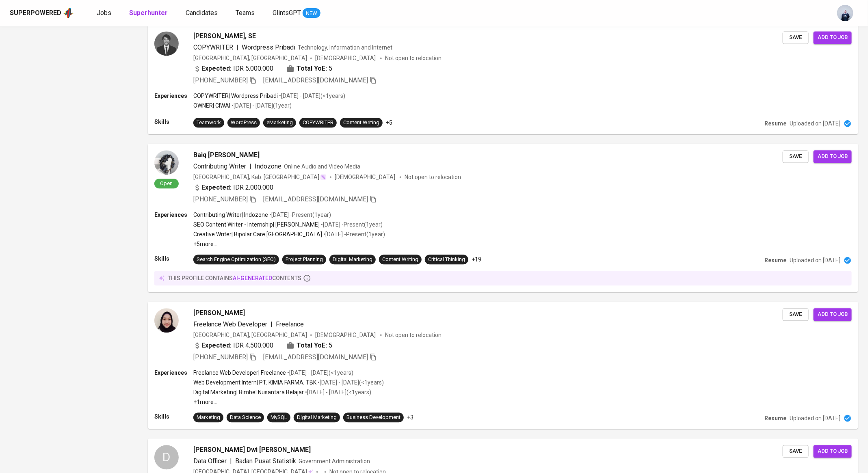 This screenshot has width=868, height=473. What do you see at coordinates (167, 162) in the screenshot?
I see `img: 0f0fd4f08ce957e44c3e4cd7ddffd083.jpg` at bounding box center [167, 162].